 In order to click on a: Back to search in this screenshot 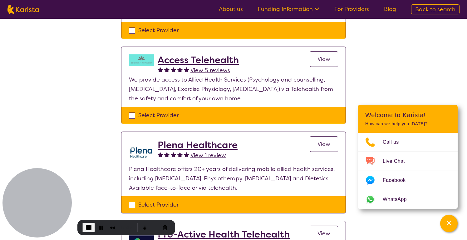, I will do `click(435, 9)`.